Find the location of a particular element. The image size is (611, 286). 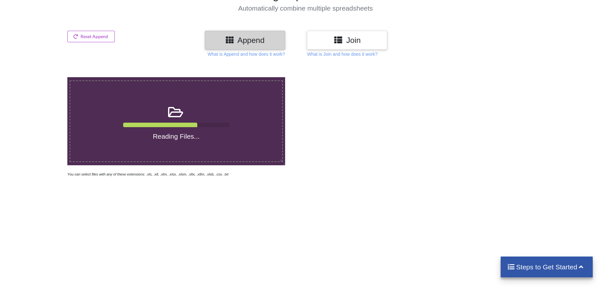

h3: Join is located at coordinates (347, 40).